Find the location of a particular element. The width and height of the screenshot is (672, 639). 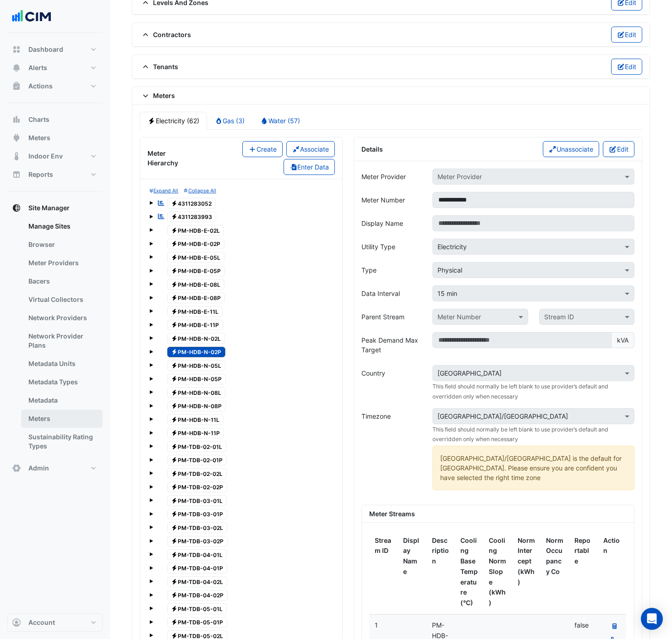

span: Description is located at coordinates (440, 551).